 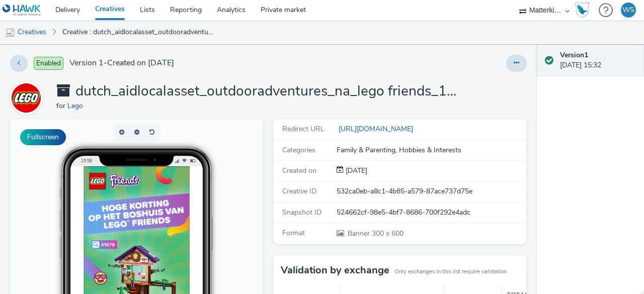 I want to click on img: Advertisement preview, so click(x=126, y=153).